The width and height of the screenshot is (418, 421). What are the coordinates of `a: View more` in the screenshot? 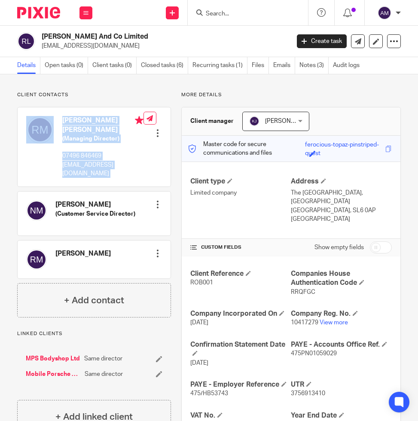 It's located at (334, 323).